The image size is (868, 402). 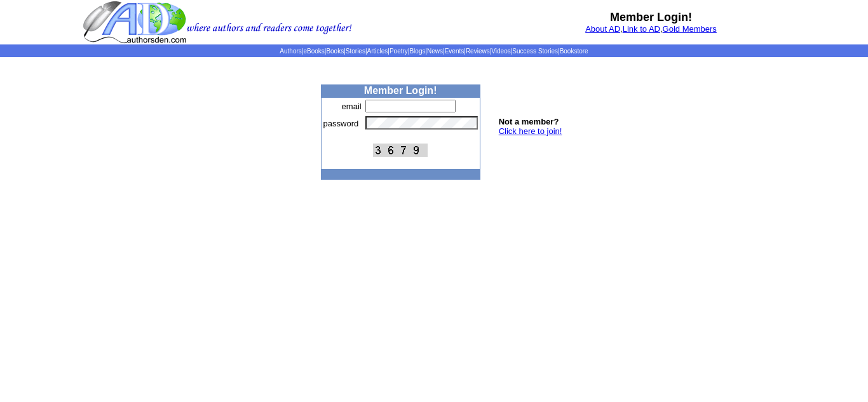 What do you see at coordinates (291, 51) in the screenshot?
I see `a: Authors` at bounding box center [291, 51].